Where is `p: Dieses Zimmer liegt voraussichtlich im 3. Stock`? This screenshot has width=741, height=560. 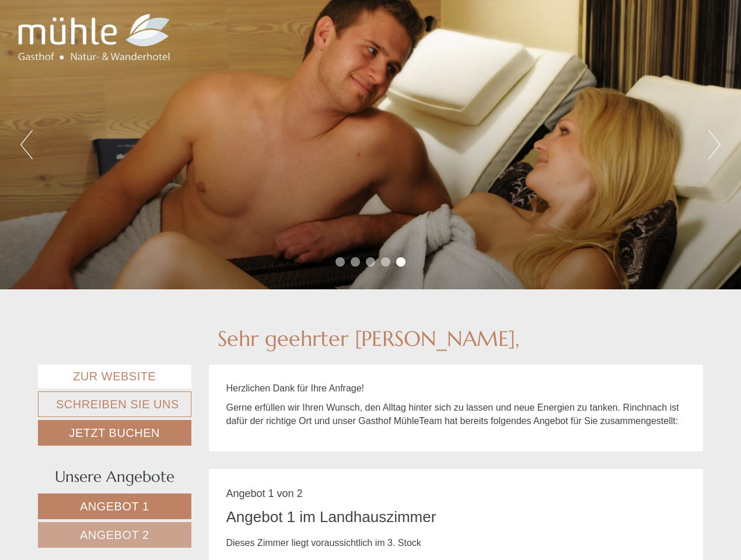 p: Dieses Zimmer liegt voraussichtlich im 3. Stock is located at coordinates (457, 543).